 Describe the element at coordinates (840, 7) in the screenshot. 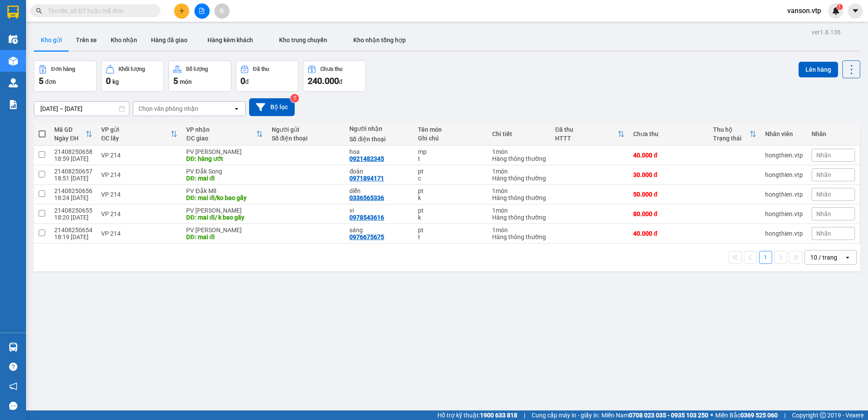

I see `sup: 1` at that location.